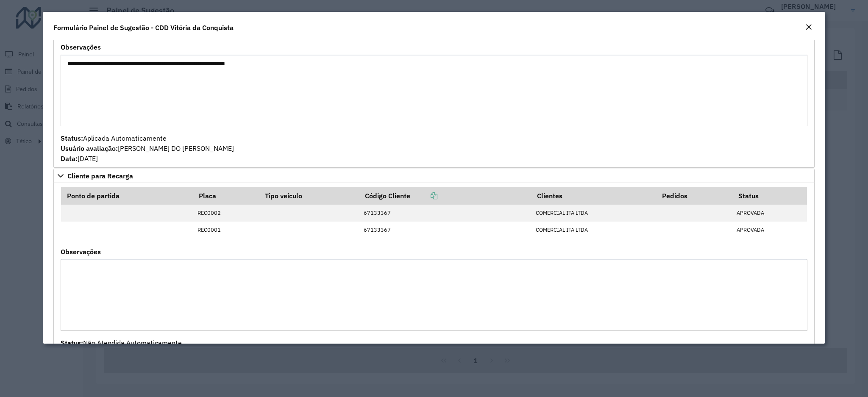 This screenshot has height=397, width=868. Describe the element at coordinates (424, 196) in the screenshot. I see `a: Copiar` at that location.